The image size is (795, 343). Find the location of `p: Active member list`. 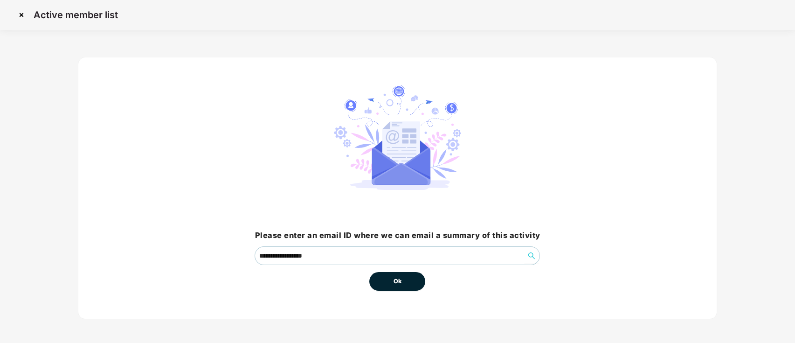

p: Active member list is located at coordinates (76, 15).